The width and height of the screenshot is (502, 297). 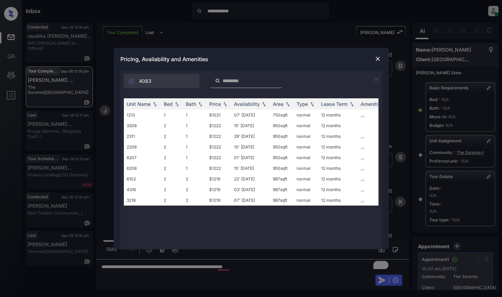 What do you see at coordinates (142, 136) in the screenshot?
I see `td: 2311` at bounding box center [142, 136].